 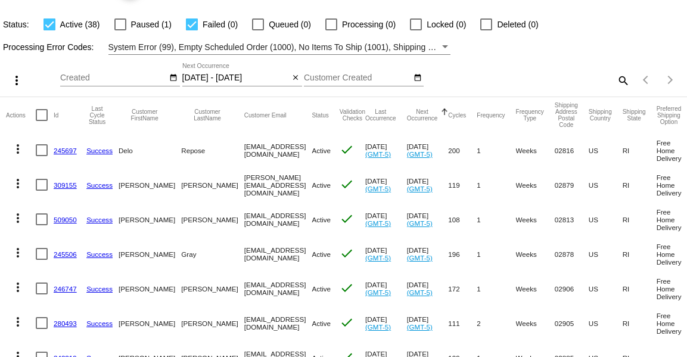 I want to click on mat-cell: 172, so click(x=462, y=288).